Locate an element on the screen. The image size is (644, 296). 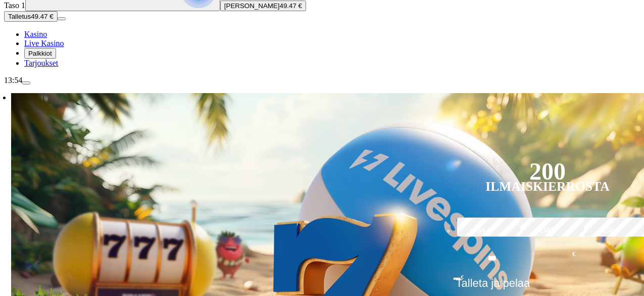
label: 150 € is located at coordinates (548, 231).